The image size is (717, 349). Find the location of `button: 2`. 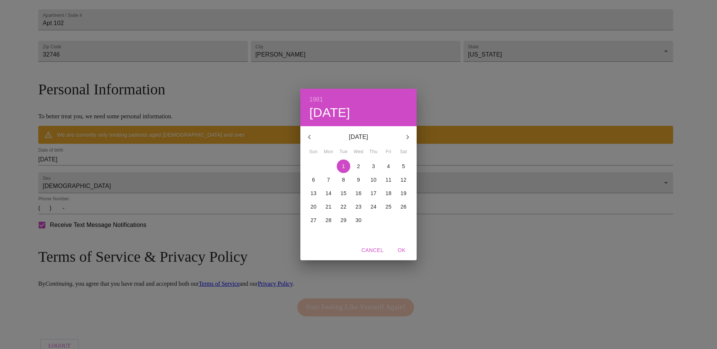

button: 2 is located at coordinates (358, 166).